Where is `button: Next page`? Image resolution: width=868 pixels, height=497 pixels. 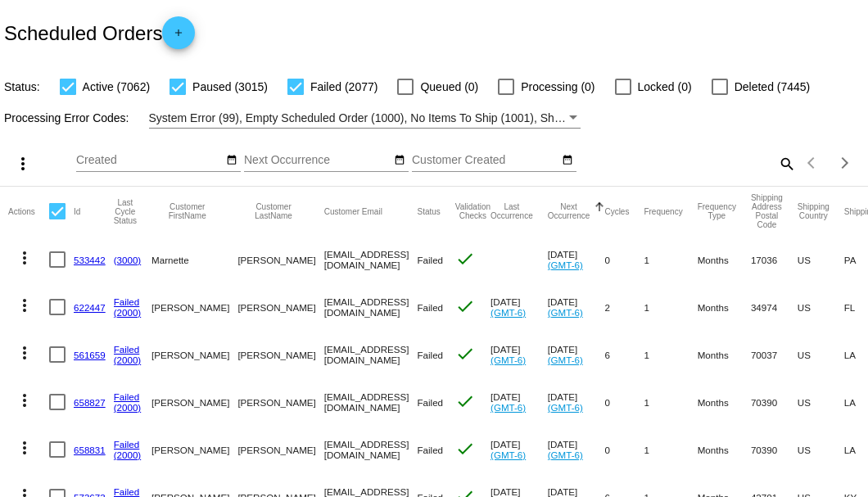 button: Next page is located at coordinates (845, 162).